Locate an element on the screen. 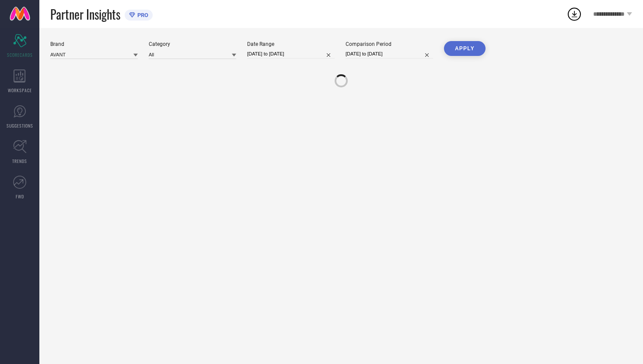  input: Select date range is located at coordinates (291, 54).